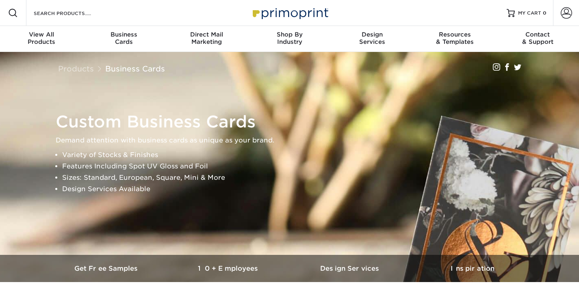 This screenshot has height=306, width=579. What do you see at coordinates (72, 13) in the screenshot?
I see `input: SEARCH PRODUCTS.....` at bounding box center [72, 13].